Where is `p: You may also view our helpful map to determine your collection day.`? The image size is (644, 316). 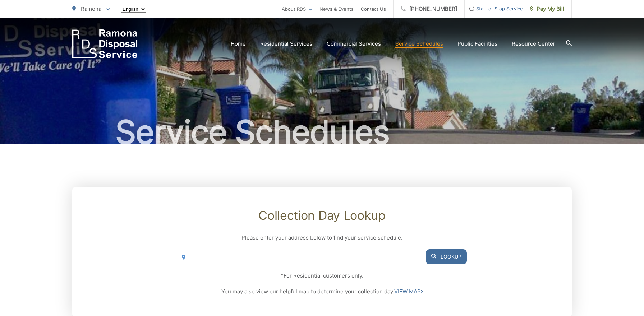
p: You may also view our helpful map to determine your collection day. is located at coordinates (322, 292).